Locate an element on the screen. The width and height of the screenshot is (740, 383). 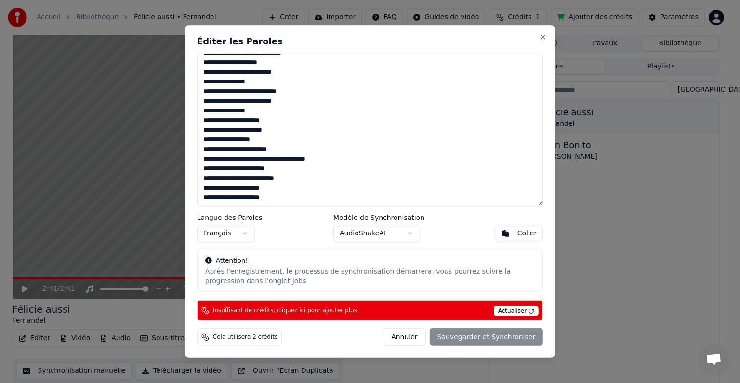
button: Coller is located at coordinates (519, 233).